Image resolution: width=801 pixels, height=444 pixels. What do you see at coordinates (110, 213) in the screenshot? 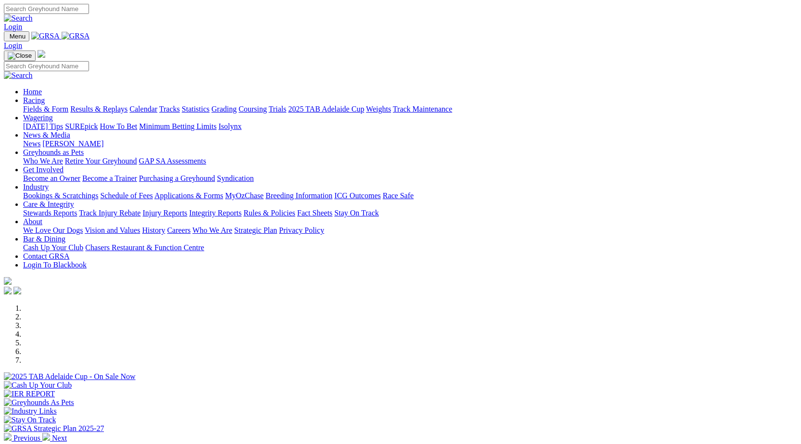
I see `a: Track Injury Rebate` at bounding box center [110, 213].